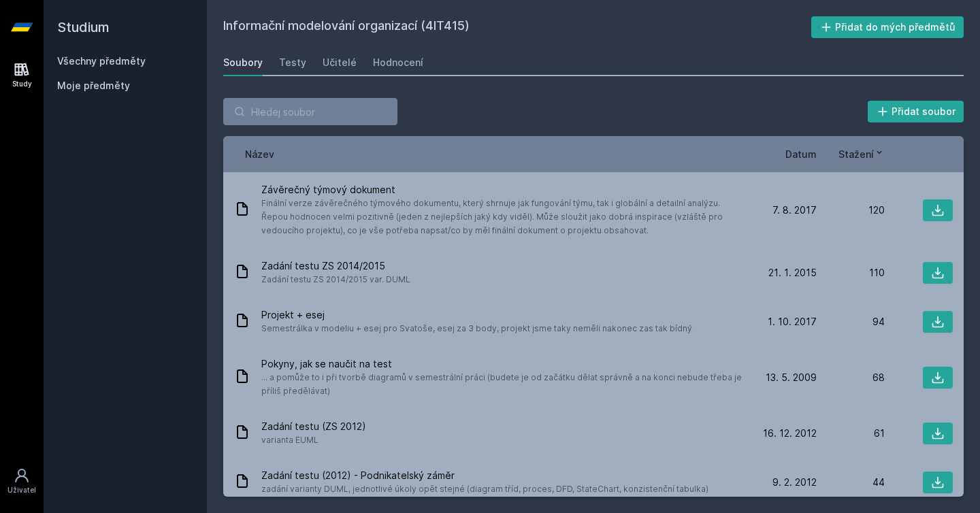  Describe the element at coordinates (790, 433) in the screenshot. I see `span: 16. 12. 2012` at that location.